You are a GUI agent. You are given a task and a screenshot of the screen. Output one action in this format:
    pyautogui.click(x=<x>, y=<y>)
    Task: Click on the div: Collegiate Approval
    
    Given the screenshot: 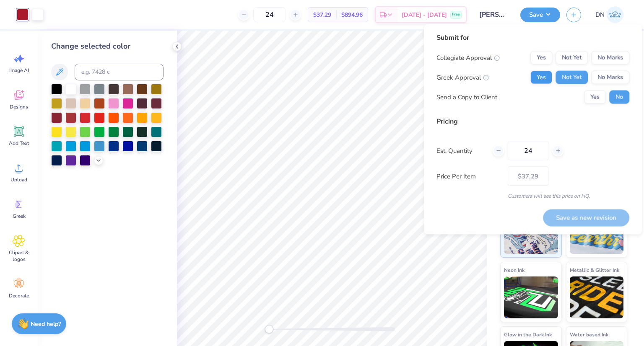 What is the action you would take?
    pyautogui.click(x=468, y=58)
    